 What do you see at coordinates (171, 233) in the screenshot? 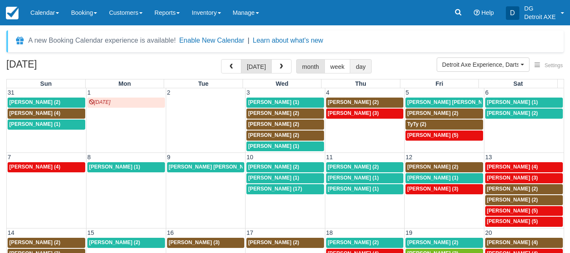
I see `span: 16` at bounding box center [171, 233].